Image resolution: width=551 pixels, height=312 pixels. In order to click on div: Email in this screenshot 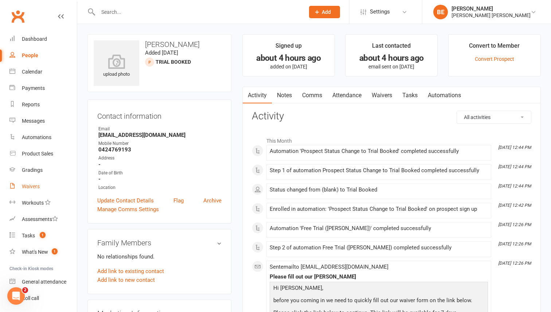, I will do `click(160, 129)`.